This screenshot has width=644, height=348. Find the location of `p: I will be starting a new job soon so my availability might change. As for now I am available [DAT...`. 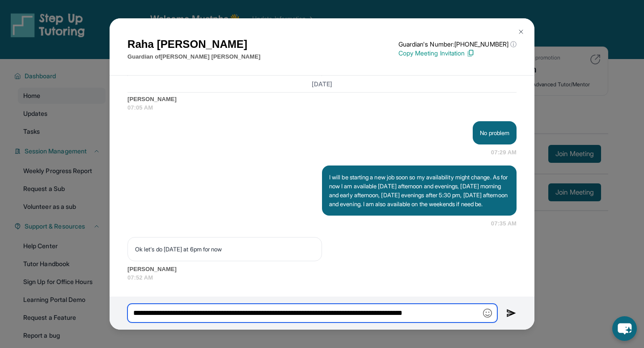

p: I will be starting a new job soon so my availability might change. As for now I am available [DAT... is located at coordinates (419, 191).